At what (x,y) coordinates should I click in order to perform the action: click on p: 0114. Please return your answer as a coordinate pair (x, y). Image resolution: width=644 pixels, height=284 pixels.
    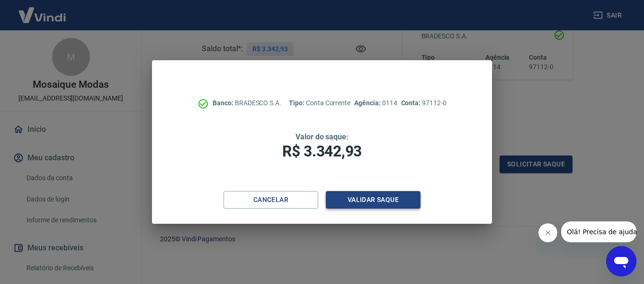
    Looking at the image, I should click on (376, 103).